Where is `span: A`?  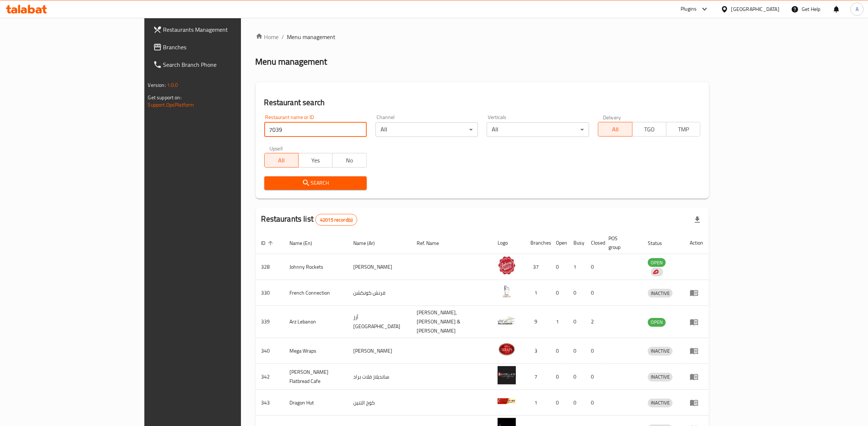
span: A is located at coordinates (857, 9).